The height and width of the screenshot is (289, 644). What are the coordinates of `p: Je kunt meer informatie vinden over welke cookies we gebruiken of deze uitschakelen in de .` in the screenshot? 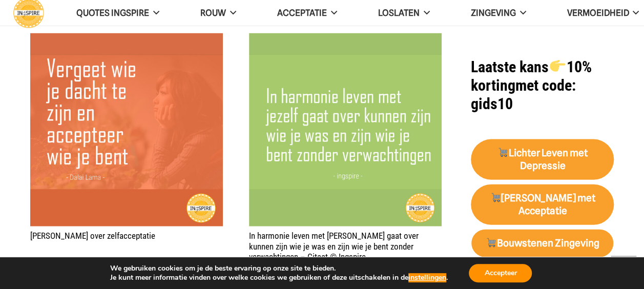 It's located at (279, 277).